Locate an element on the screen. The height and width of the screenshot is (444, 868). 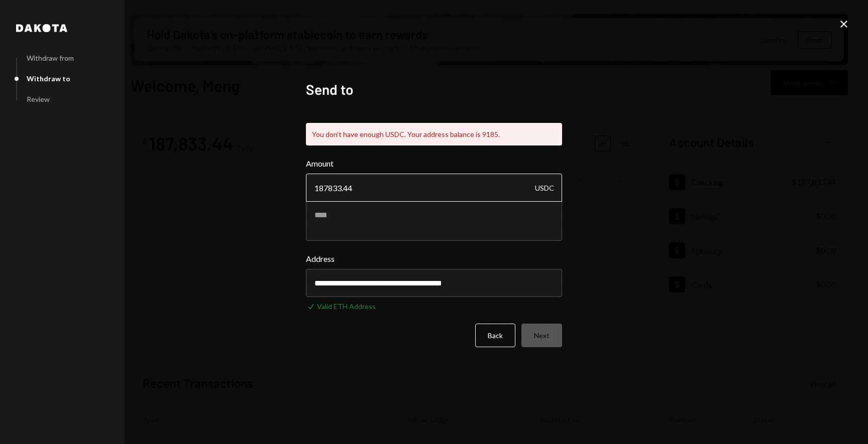
div: Withdraw from is located at coordinates (50, 57).